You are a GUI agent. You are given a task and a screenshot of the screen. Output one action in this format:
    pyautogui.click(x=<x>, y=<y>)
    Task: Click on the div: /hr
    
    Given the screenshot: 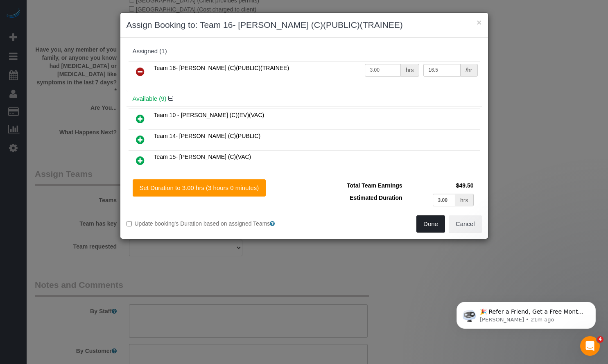 What is the action you would take?
    pyautogui.click(x=469, y=70)
    